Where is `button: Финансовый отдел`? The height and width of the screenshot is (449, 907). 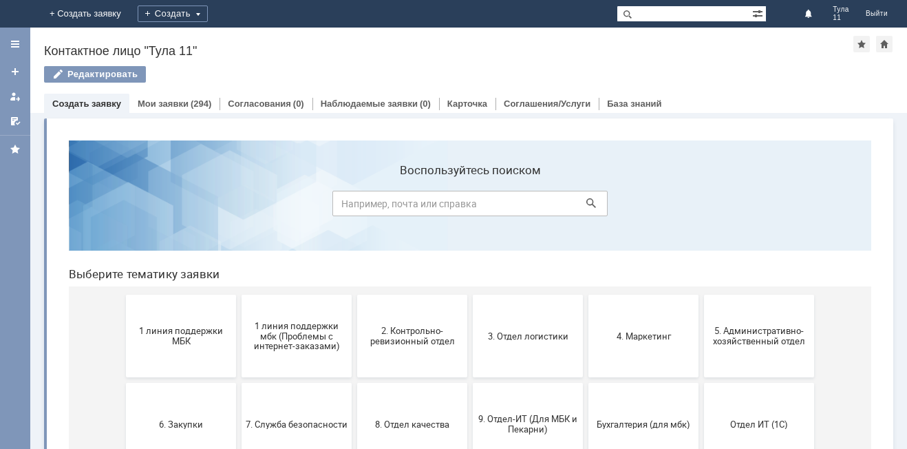 button: Финансовый отдел is located at coordinates (355, 383).